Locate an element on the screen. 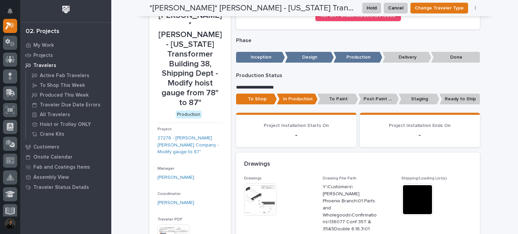  button: Hold is located at coordinates (372, 8).